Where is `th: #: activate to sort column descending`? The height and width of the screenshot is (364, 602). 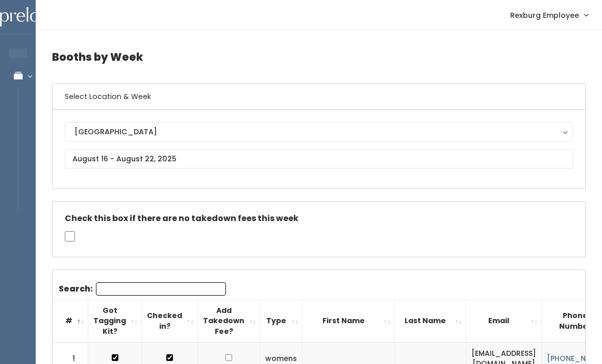
th: #: activate to sort column descending is located at coordinates (71, 321).